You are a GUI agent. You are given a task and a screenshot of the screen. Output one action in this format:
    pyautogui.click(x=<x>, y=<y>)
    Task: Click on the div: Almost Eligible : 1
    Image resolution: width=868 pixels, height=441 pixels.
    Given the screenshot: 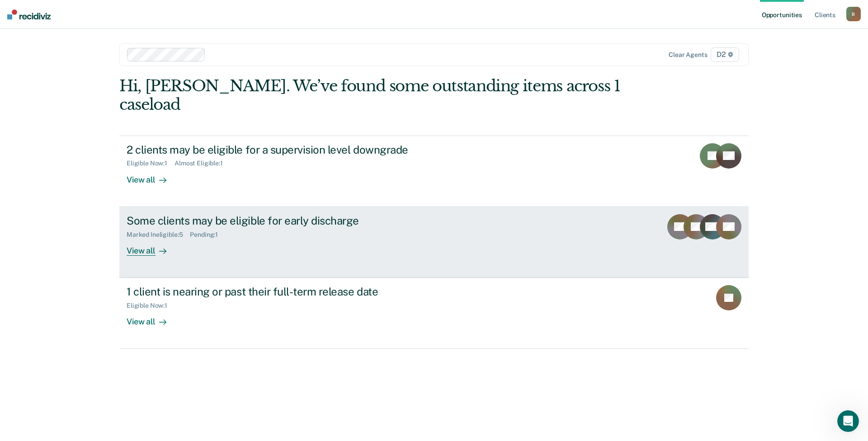 What is the action you would take?
    pyautogui.click(x=202, y=164)
    